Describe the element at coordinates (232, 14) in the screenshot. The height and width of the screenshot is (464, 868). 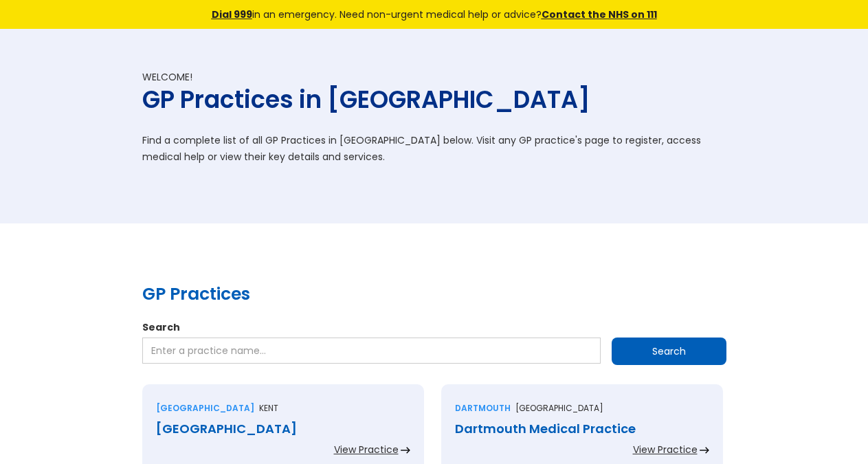
I see `strong: Dial 999` at that location.